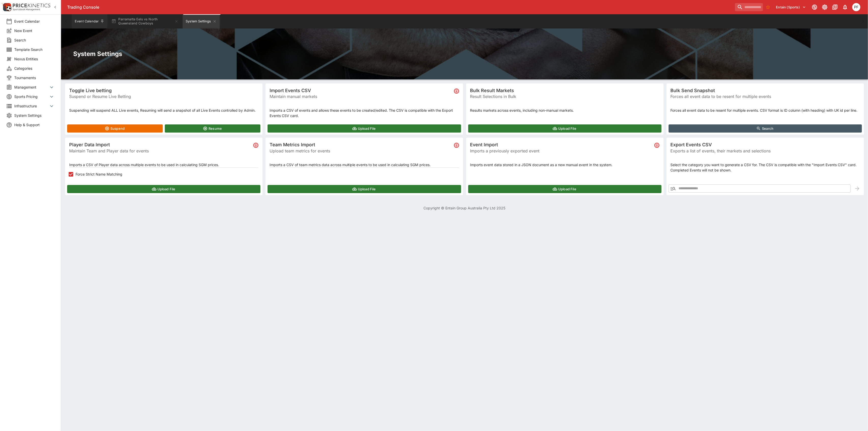  Describe the element at coordinates (768, 7) in the screenshot. I see `button: No Bookmarks` at that location.